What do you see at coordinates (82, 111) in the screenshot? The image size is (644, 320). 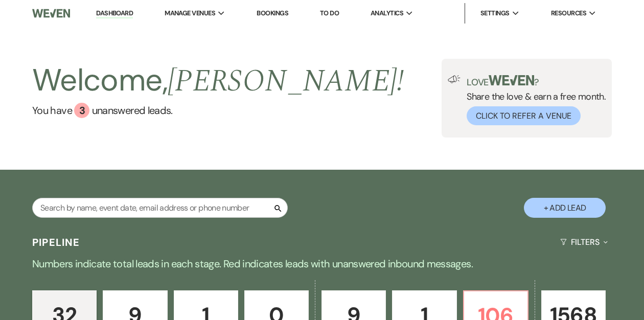 I see `div: 3` at bounding box center [82, 111].